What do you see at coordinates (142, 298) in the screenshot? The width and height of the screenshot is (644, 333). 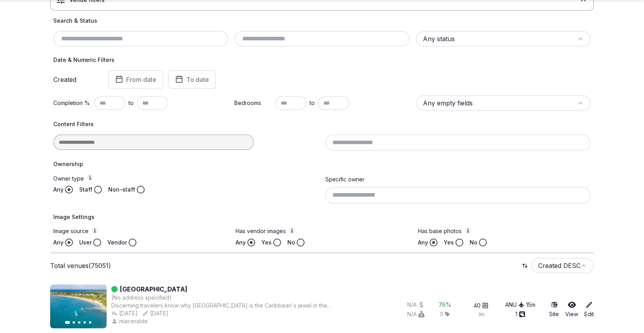 I see `button: (No address specified)` at bounding box center [142, 298].